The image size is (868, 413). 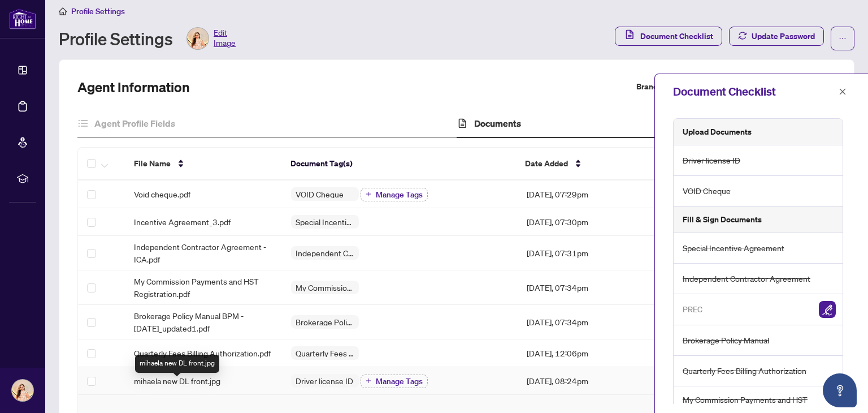 What do you see at coordinates (203, 253) in the screenshot?
I see `span: Independent Contractor Agreement - ICA.pdf` at bounding box center [203, 253].